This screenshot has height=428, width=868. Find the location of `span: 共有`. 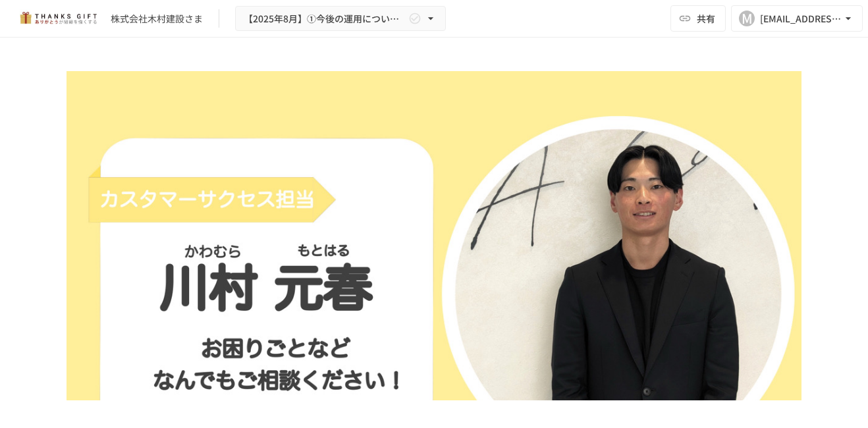

span: 共有 is located at coordinates (706, 19).